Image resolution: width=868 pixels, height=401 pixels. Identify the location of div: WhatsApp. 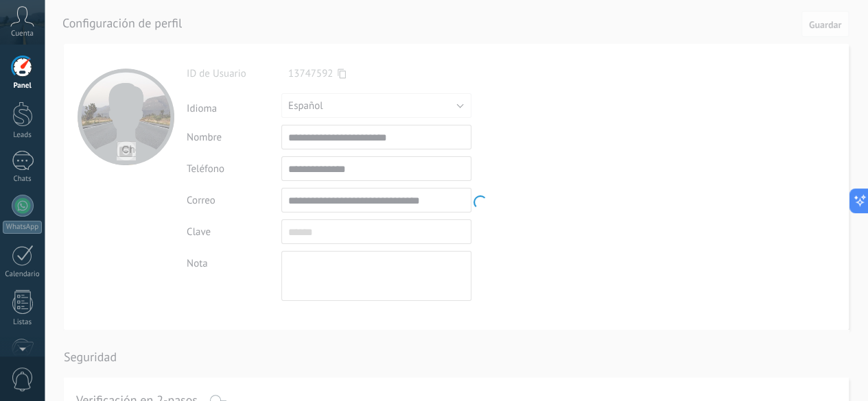
(22, 227).